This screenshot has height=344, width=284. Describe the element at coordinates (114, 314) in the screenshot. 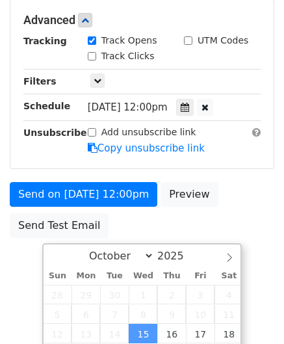

I see `span: October 7, 2025` at that location.